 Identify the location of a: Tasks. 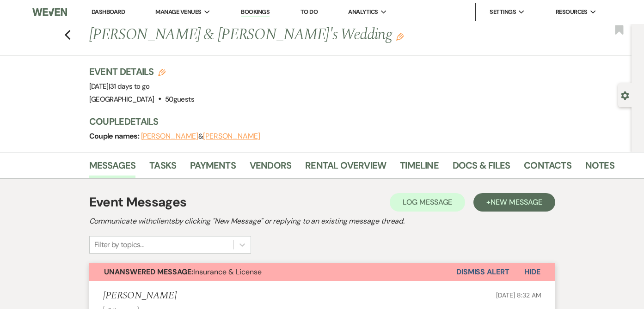
(162, 168).